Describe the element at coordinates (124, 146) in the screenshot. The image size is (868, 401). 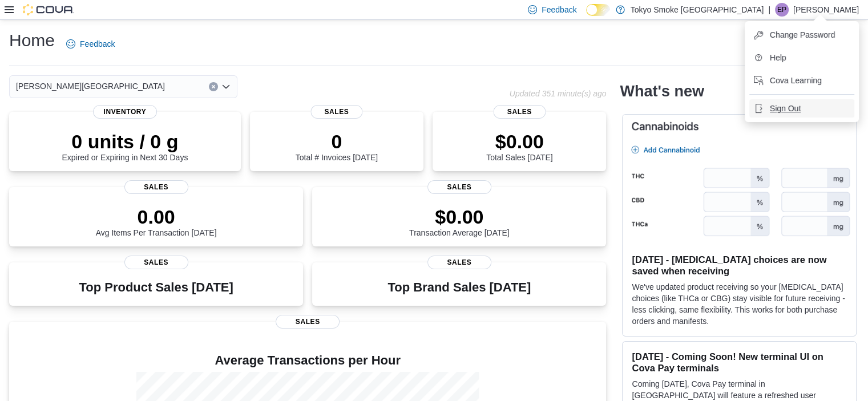
I see `div: Expired or Expiring in Next 30 Days` at that location.